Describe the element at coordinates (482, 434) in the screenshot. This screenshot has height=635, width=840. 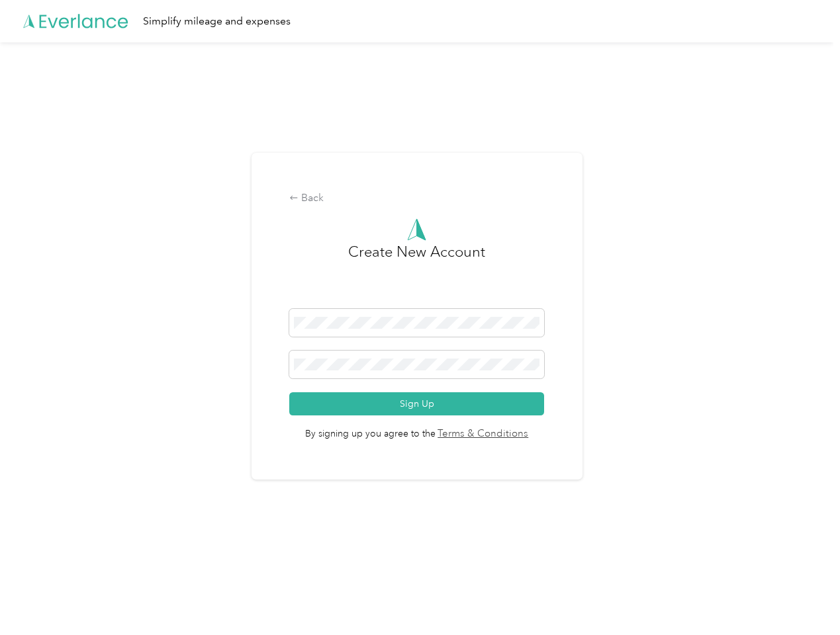
I see `a: Terms & Conditions` at that location.